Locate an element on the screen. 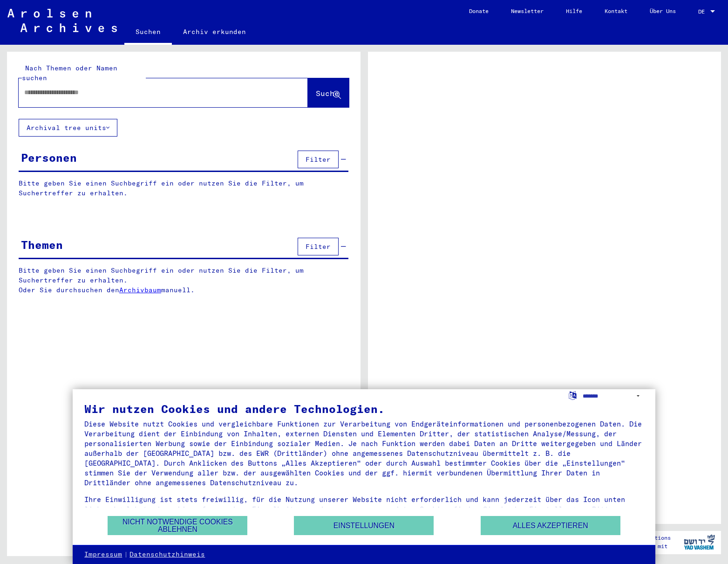  button: Alles akzeptieren is located at coordinates (551, 525).